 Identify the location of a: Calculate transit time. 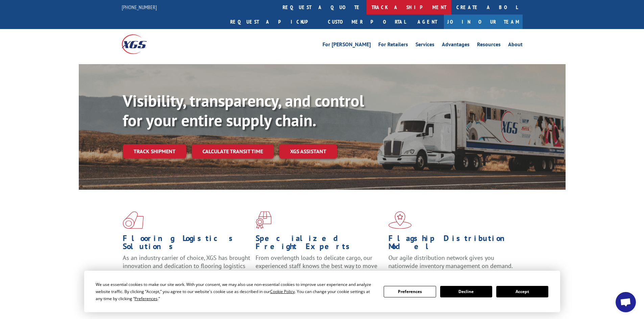
(232, 151).